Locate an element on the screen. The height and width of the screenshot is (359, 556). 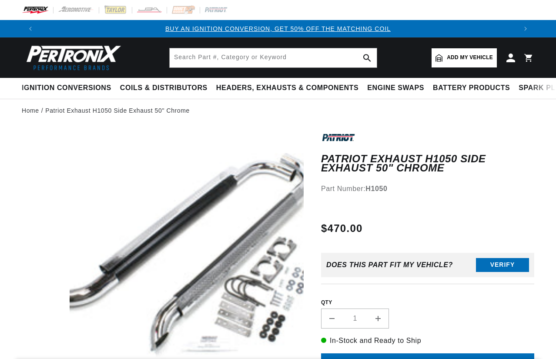
div: 1 of 3 is located at coordinates (278, 29).